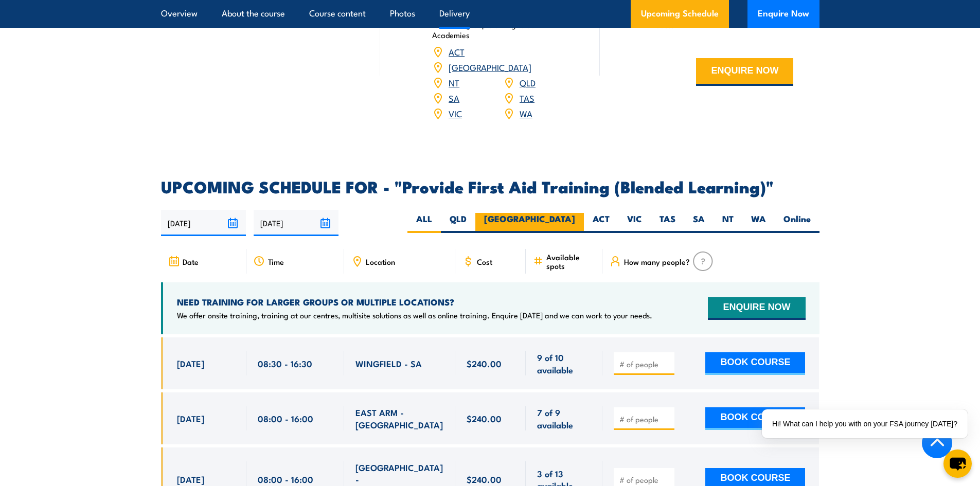 The image size is (980, 486). Describe the element at coordinates (415, 315) in the screenshot. I see `p: We offer onsite training, training at our centres, multisite solutions as well as online training...` at that location.